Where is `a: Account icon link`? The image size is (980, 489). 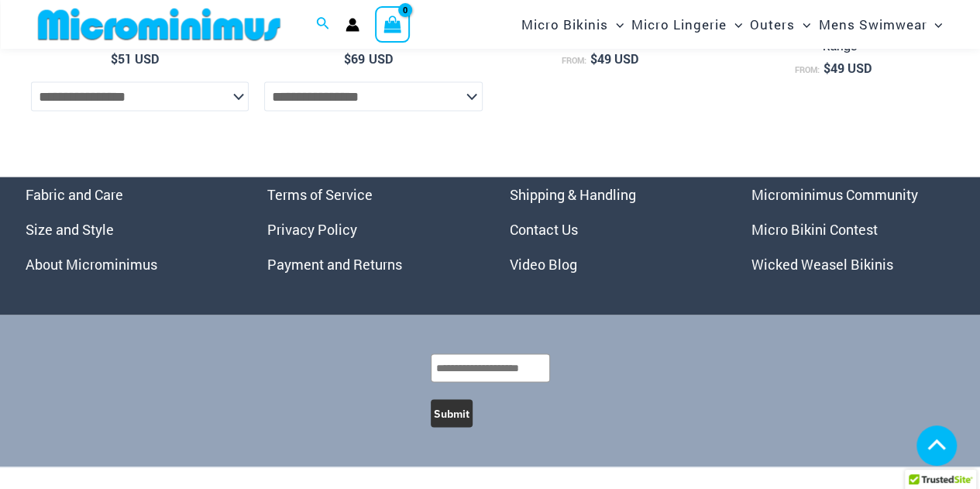 a: Account icon link is located at coordinates (353, 25).